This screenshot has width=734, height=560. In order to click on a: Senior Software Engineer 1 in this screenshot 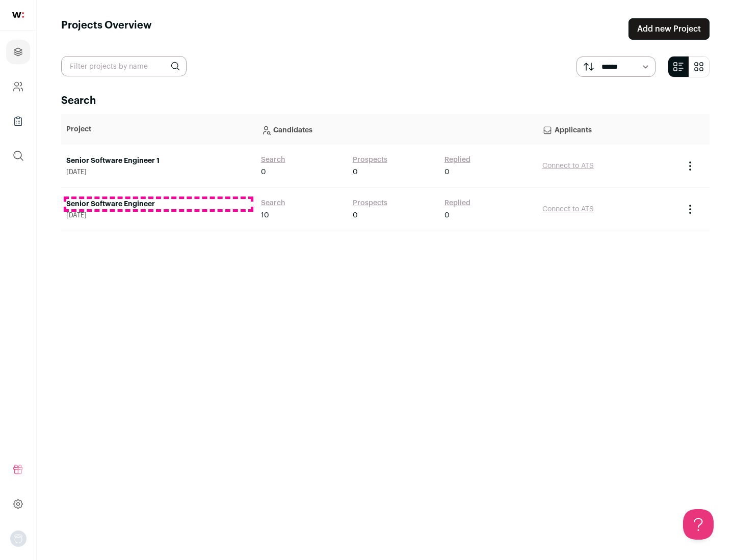, I will do `click(159, 161)`.